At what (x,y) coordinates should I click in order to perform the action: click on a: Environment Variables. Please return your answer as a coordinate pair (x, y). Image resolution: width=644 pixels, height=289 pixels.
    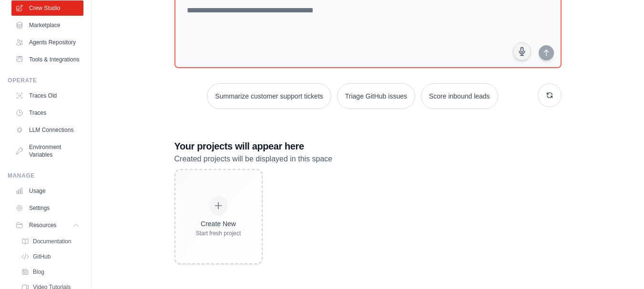
    Looking at the image, I should click on (47, 151).